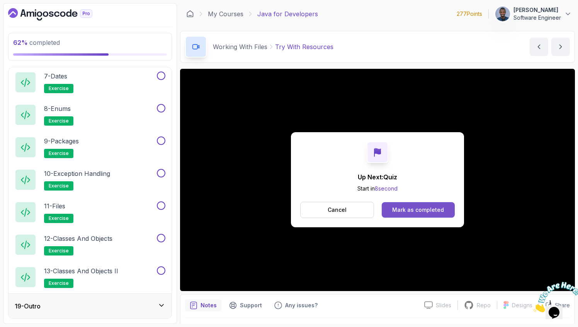 This screenshot has height=327, width=578. I want to click on p: 10 - Exception Handling, so click(77, 174).